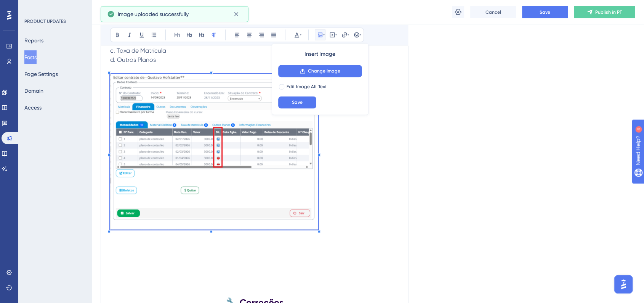 Image resolution: width=644 pixels, height=303 pixels. What do you see at coordinates (41, 74) in the screenshot?
I see `button: Page Settings` at bounding box center [41, 74].